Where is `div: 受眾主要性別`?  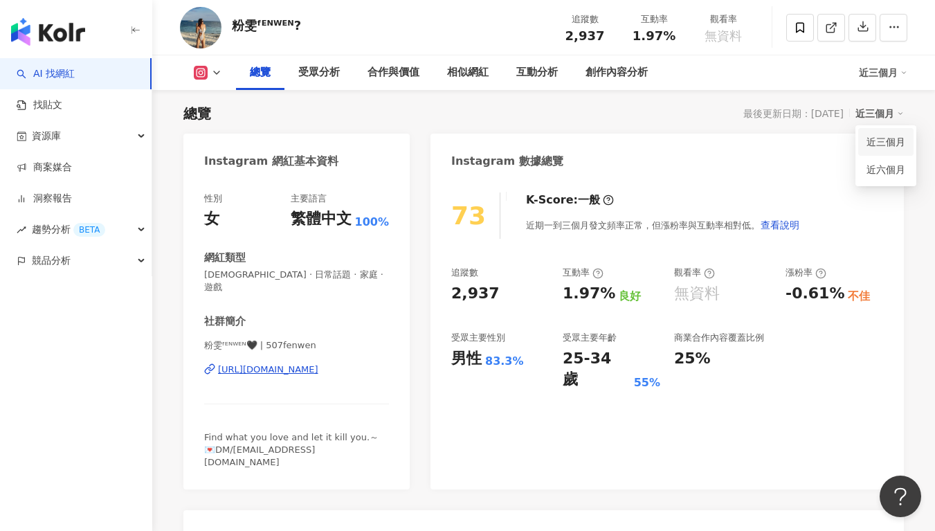 div: 受眾主要性別 is located at coordinates (478, 338).